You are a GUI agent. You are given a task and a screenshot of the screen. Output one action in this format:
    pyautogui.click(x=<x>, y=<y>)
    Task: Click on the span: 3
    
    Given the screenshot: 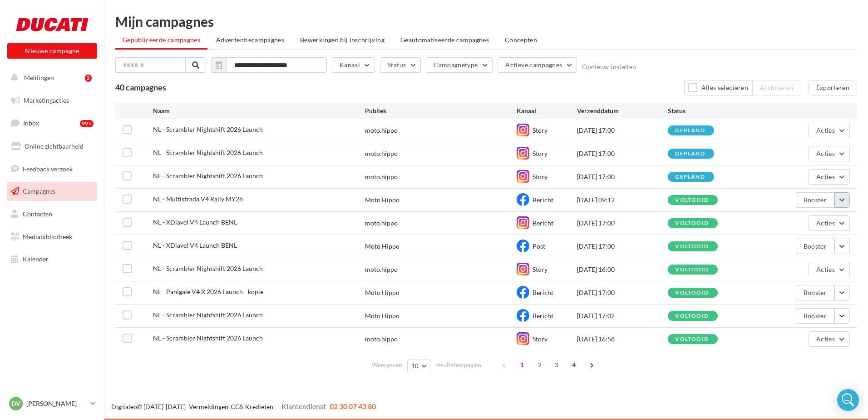 What is the action you would take?
    pyautogui.click(x=556, y=365)
    